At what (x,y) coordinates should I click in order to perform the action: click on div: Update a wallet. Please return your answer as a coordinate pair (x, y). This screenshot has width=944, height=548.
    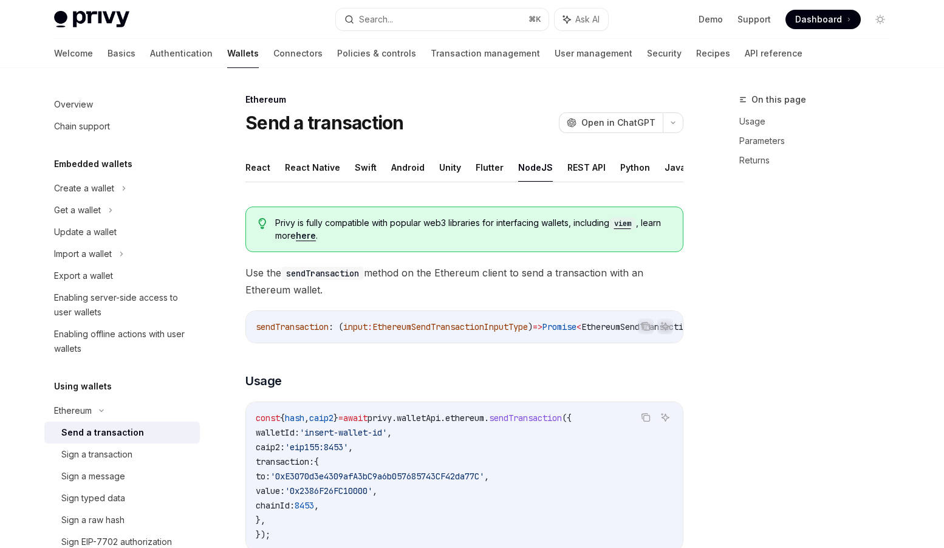
    Looking at the image, I should click on (85, 232).